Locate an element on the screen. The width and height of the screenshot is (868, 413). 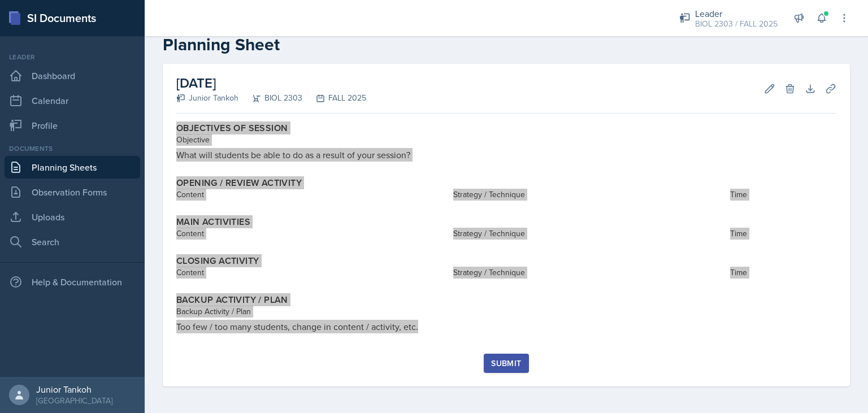
a: Observation Forms is located at coordinates (72, 192).